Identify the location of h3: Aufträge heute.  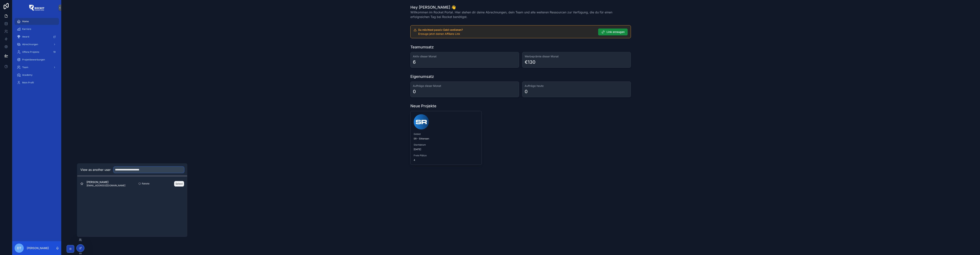
(576, 86).